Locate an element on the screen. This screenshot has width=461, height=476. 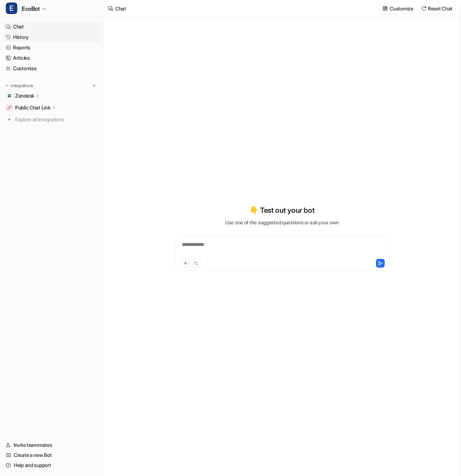
p: Integrations is located at coordinates (22, 86).